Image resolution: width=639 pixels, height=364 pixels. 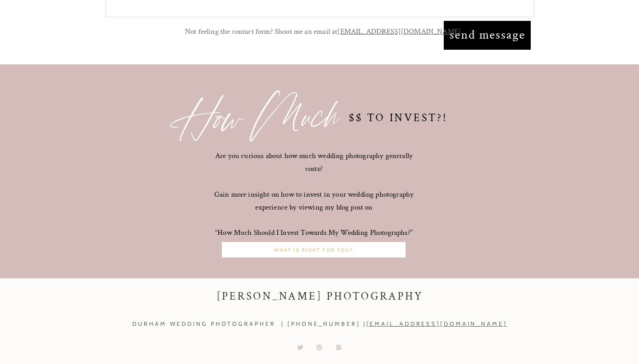 What do you see at coordinates (314, 250) in the screenshot?
I see `nav: What is right for you?` at bounding box center [314, 250].